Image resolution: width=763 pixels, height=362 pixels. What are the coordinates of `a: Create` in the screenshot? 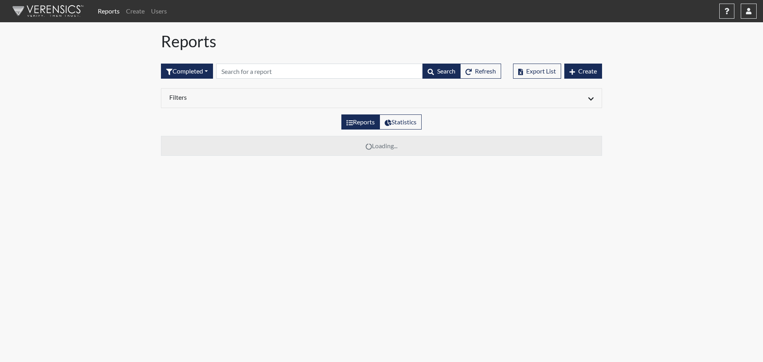 It's located at (135, 11).